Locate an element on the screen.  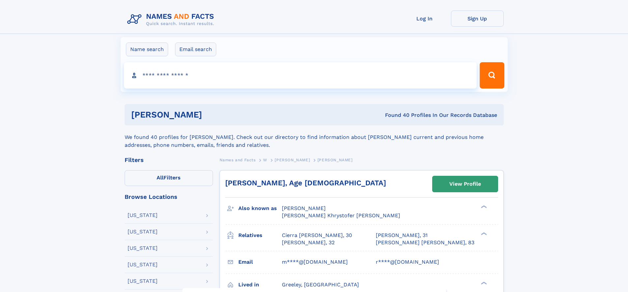
h3: Lived in is located at coordinates (260, 285).